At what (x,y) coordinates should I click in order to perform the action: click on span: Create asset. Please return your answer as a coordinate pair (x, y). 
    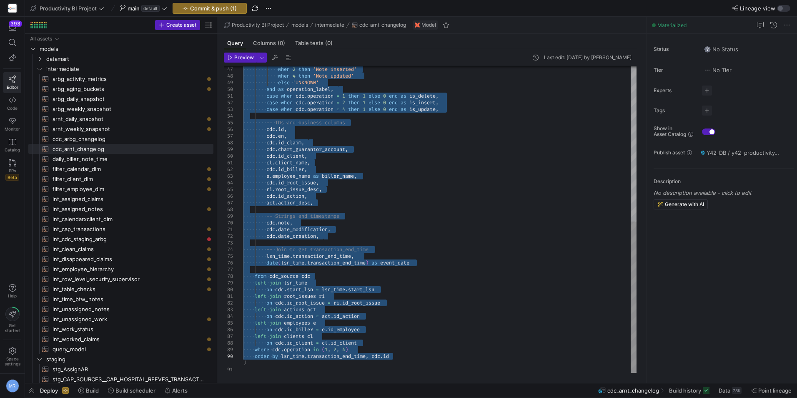
    Looking at the image, I should click on (181, 25).